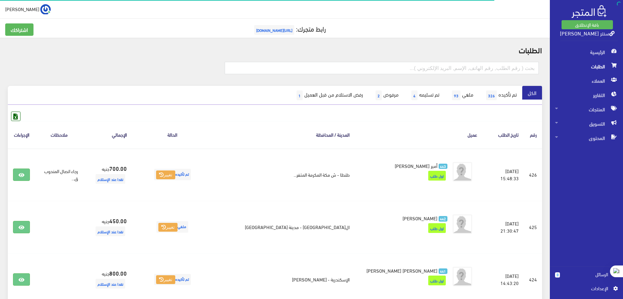 Image resolution: width=623 pixels, height=299 pixels. I want to click on a: 0 الرسائل, so click(586, 277).